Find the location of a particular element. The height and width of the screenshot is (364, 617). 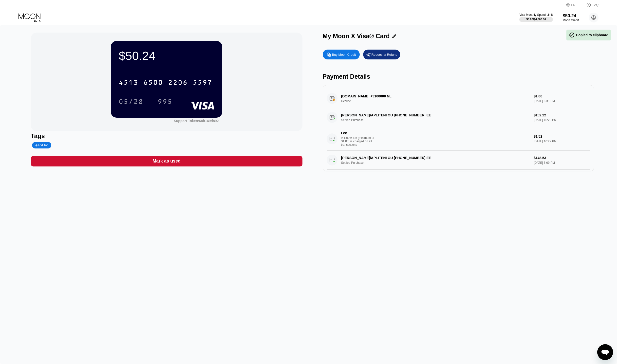

div: Copied to clipboard is located at coordinates (588, 35).